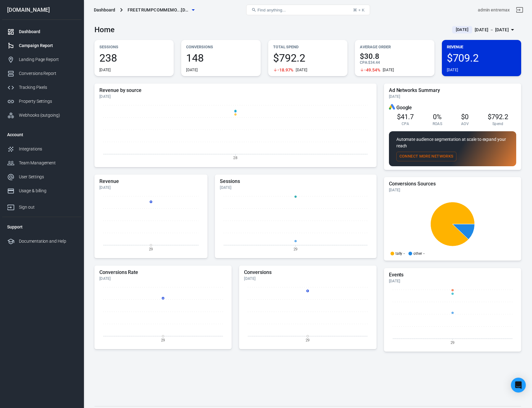 Image resolution: width=532 pixels, height=408 pixels. Describe the element at coordinates (42, 191) in the screenshot. I see `a: Usage & billing` at that location.